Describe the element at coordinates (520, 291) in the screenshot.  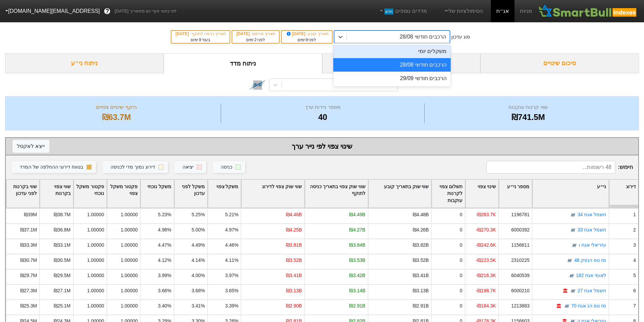
I see `div: 6000210` at that location.